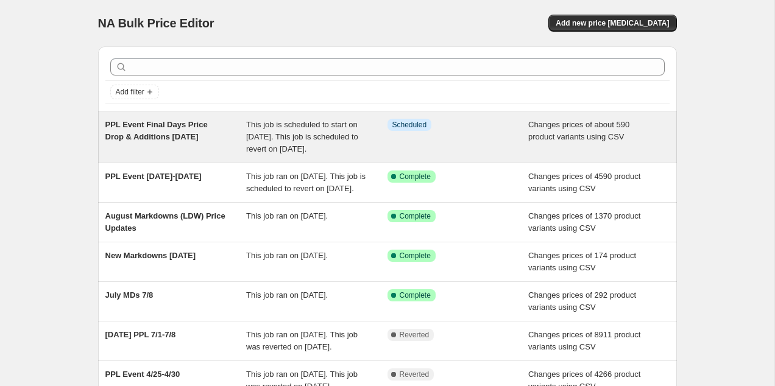  What do you see at coordinates (584, 340) in the screenshot?
I see `span: Changes prices of 8911 product variants using CSV` at bounding box center [584, 340].